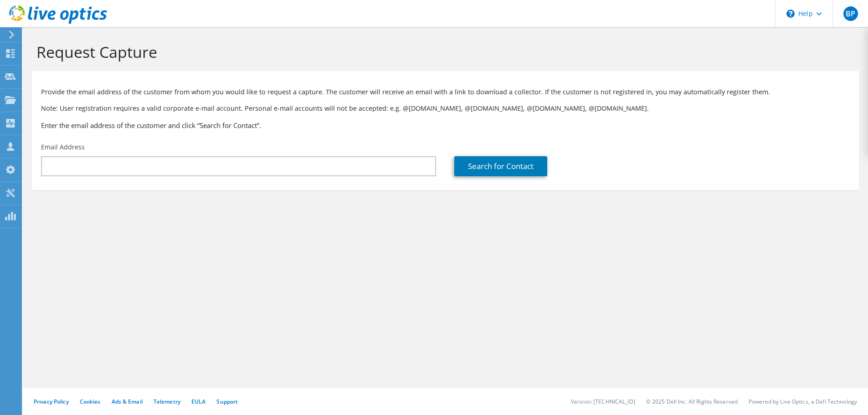 The height and width of the screenshot is (415, 868). Describe the element at coordinates (791, 14) in the screenshot. I see `svg: \n` at that location.